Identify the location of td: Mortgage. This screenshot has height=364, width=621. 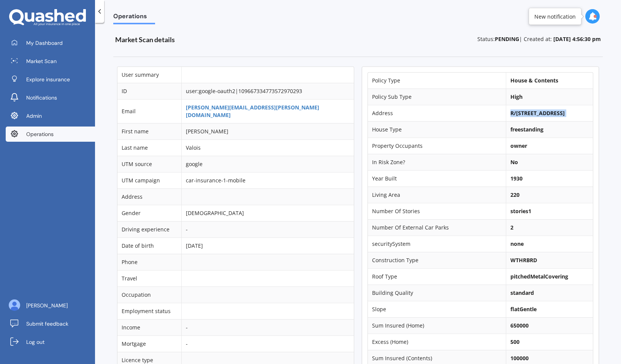
(149, 344).